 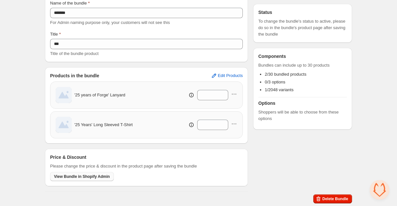 I want to click on h3: Status, so click(x=302, y=12).